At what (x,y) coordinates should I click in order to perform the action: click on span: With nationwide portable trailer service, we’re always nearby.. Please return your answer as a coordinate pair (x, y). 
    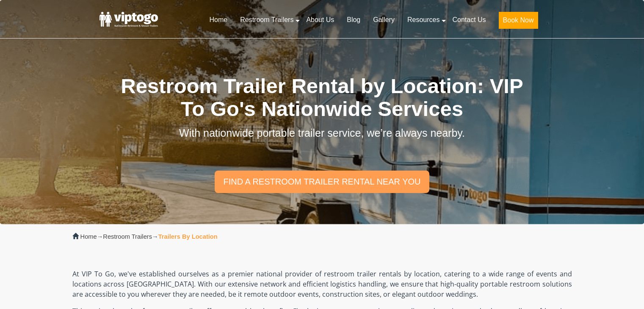
    Looking at the image, I should click on (322, 133).